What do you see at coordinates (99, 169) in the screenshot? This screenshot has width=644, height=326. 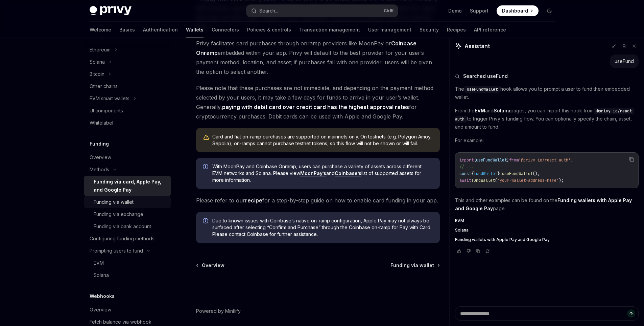 I see `div: Methods` at bounding box center [99, 169].